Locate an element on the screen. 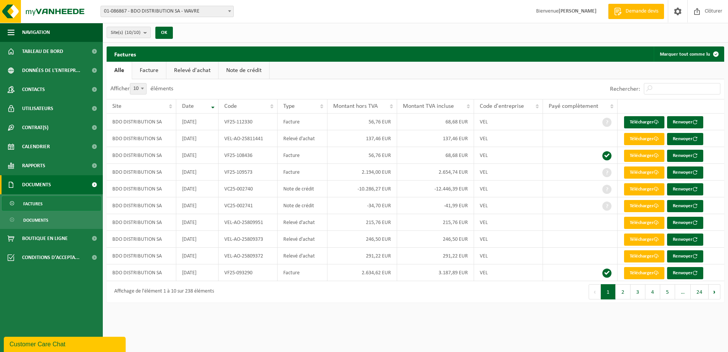 This screenshot has height=352, width=728. div: Customer Care Chat is located at coordinates (61, 9).